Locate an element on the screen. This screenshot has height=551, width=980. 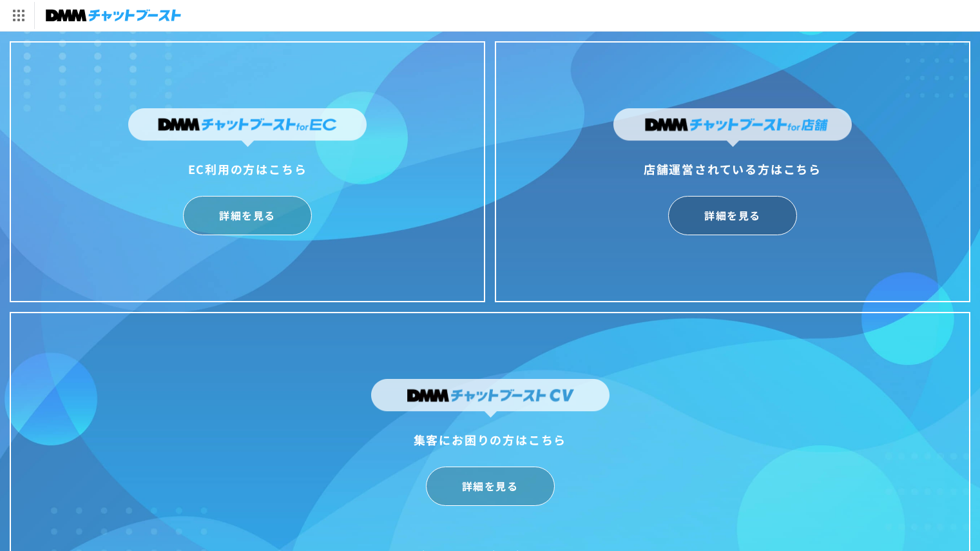
img: DMMチャットブーストforEC is located at coordinates (247, 127).